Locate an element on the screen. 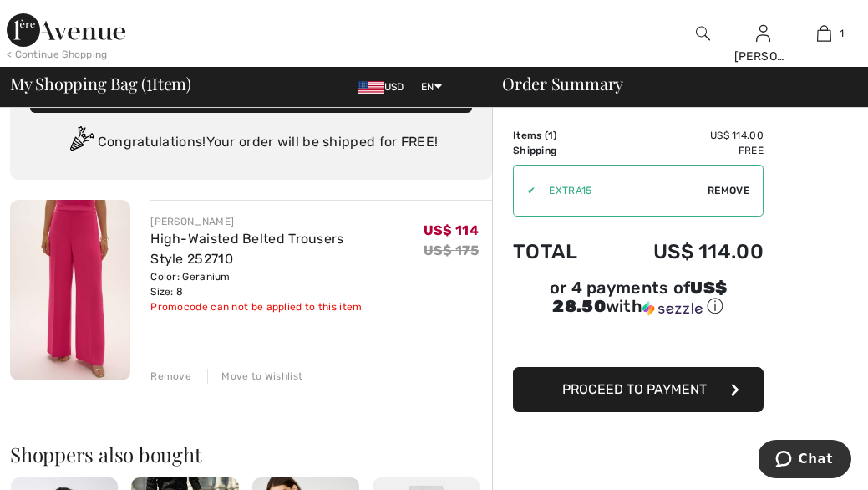 Image resolution: width=868 pixels, height=490 pixels. img: US Dollar is located at coordinates (371, 88).